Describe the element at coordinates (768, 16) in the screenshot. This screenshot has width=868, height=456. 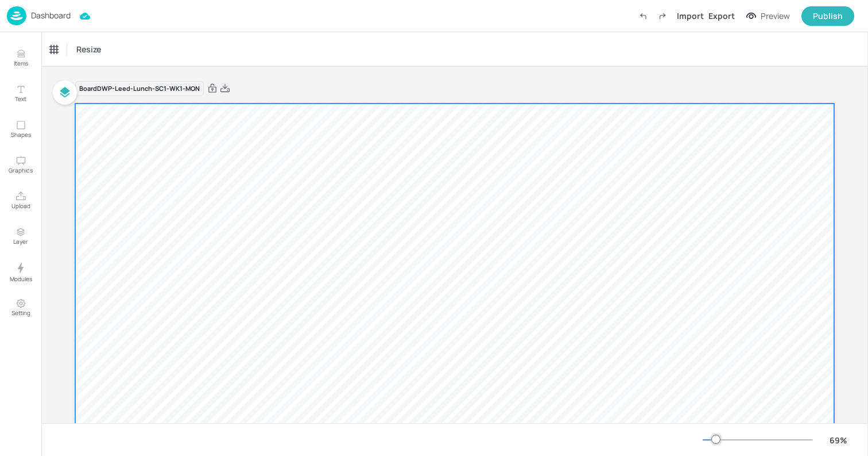
I see `button: Preview` at that location.